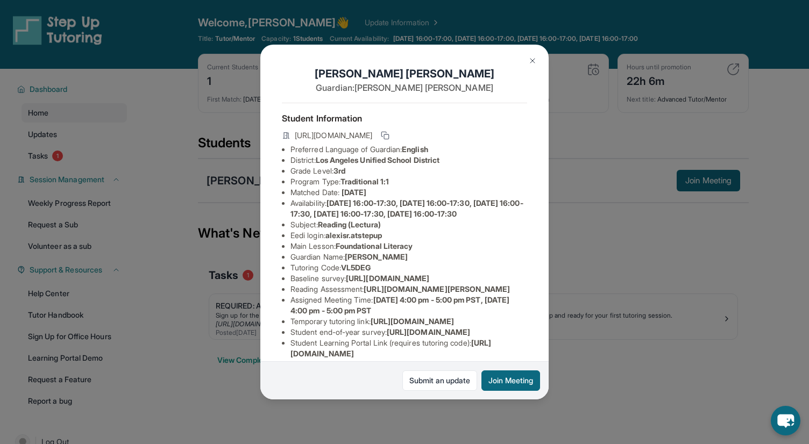 This screenshot has width=809, height=444. What do you see at coordinates (532, 61) in the screenshot?
I see `img: Close Icon` at bounding box center [532, 61].